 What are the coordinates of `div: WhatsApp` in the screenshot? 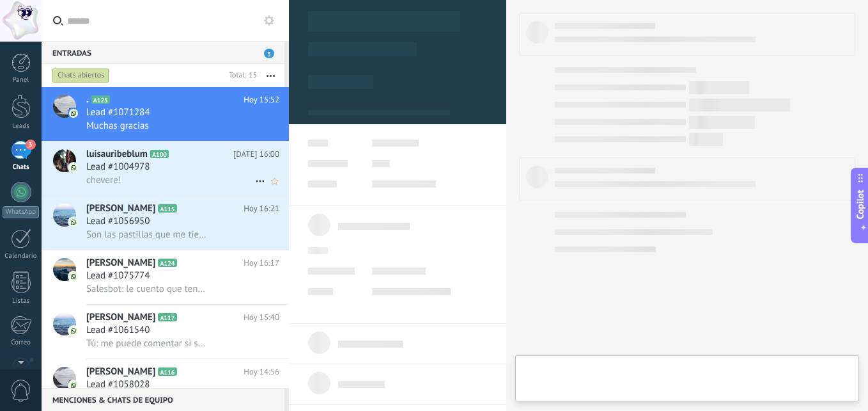 It's located at (20, 212).